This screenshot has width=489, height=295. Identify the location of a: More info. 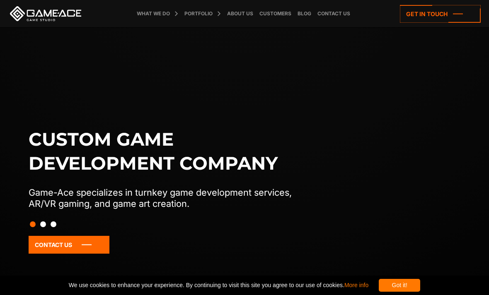
(356, 285).